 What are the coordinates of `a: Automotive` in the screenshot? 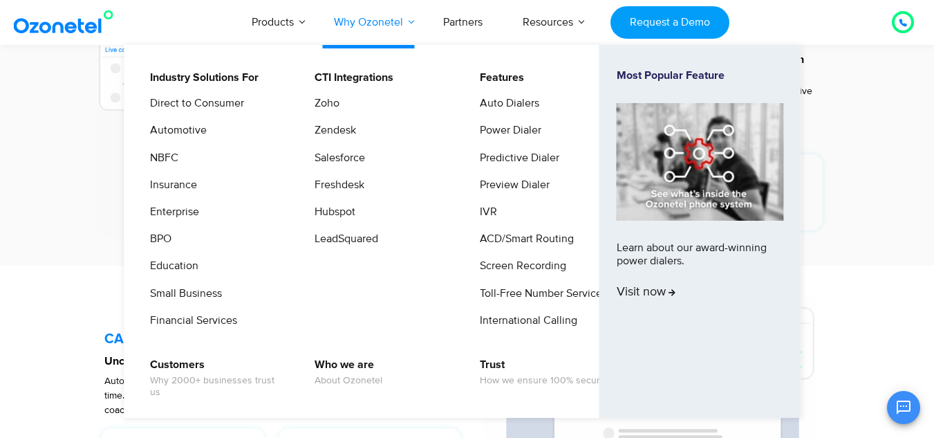 It's located at (175, 130).